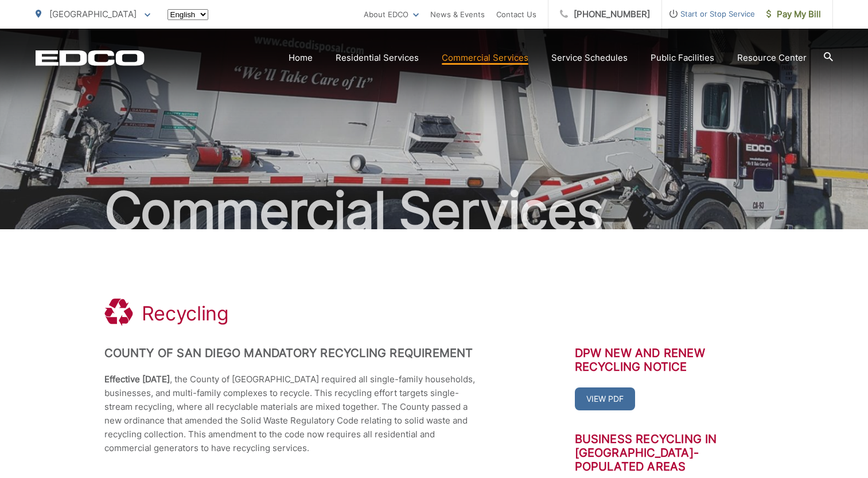 This screenshot has height=478, width=868. What do you see at coordinates (589, 58) in the screenshot?
I see `a: Service Schedules` at bounding box center [589, 58].